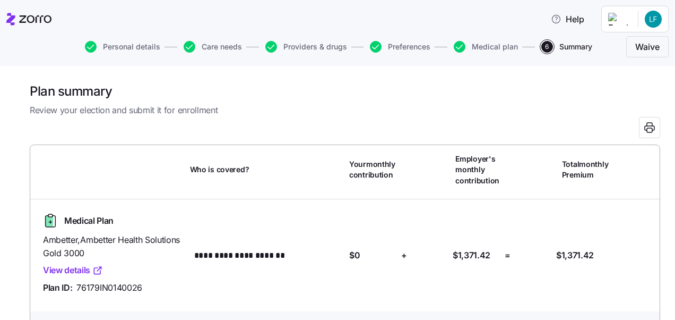 The image size is (675, 320). I want to click on span: Plan ID:, so click(57, 287).